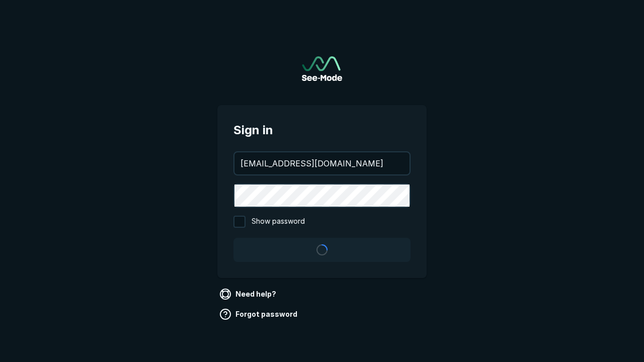 This screenshot has width=644, height=362. Describe the element at coordinates (322, 130) in the screenshot. I see `span: Sign in` at that location.